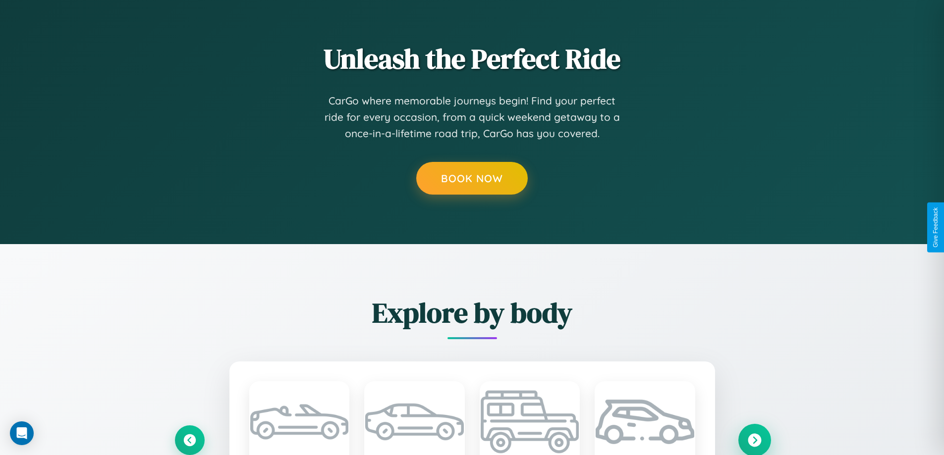 The width and height of the screenshot is (944, 455). I want to click on p: CarGo where memorable journeys begin! Find your perfect ride for every occasion, from a quick wee..., so click(472, 117).